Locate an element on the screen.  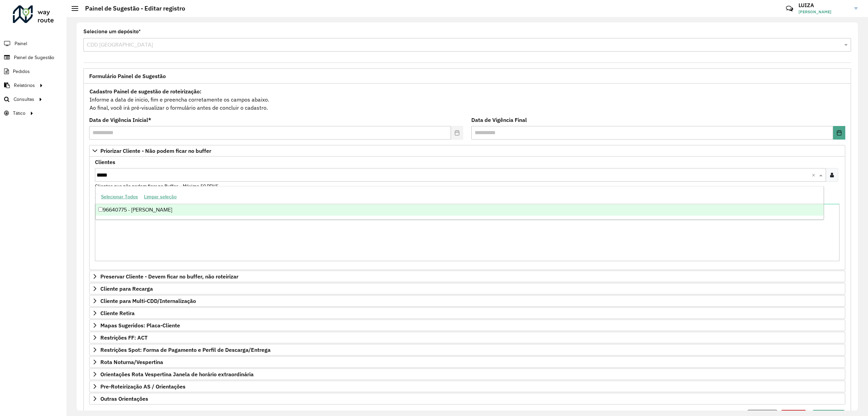
span: Preservar Cliente - Devem ficar no buffer, não roteirizar is located at coordinates (169, 276).